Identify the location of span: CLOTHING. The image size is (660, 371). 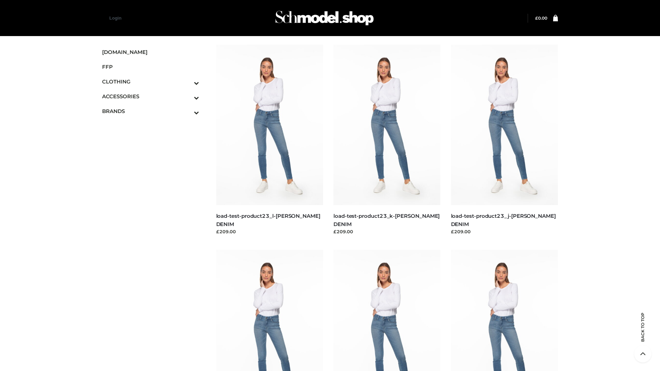
(151, 82).